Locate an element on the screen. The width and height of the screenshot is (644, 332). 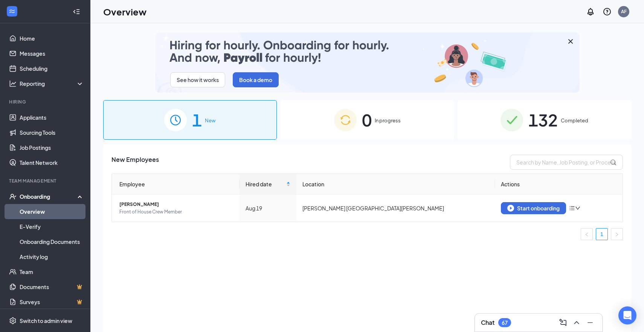
span: 132 is located at coordinates (543, 120).